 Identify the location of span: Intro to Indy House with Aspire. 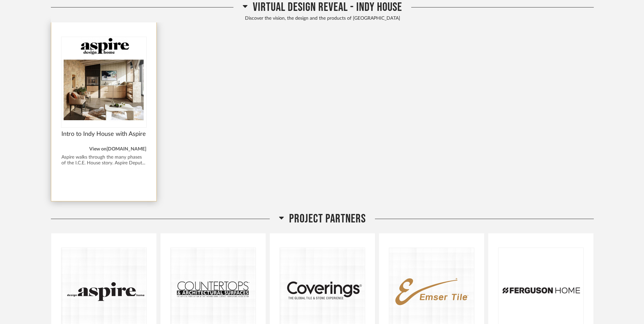
(104, 134).